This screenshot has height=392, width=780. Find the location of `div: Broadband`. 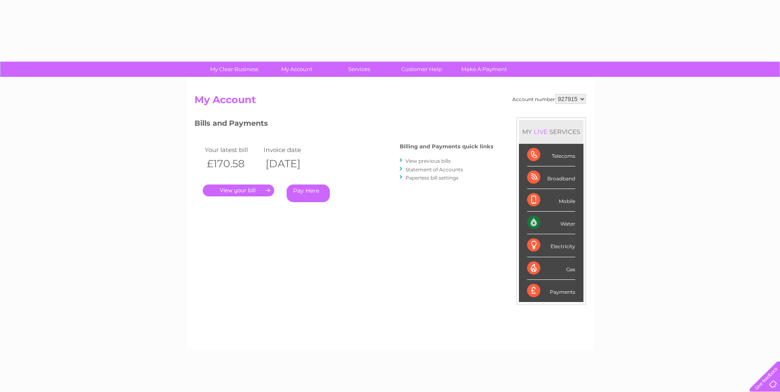

div: Broadband is located at coordinates (551, 178).